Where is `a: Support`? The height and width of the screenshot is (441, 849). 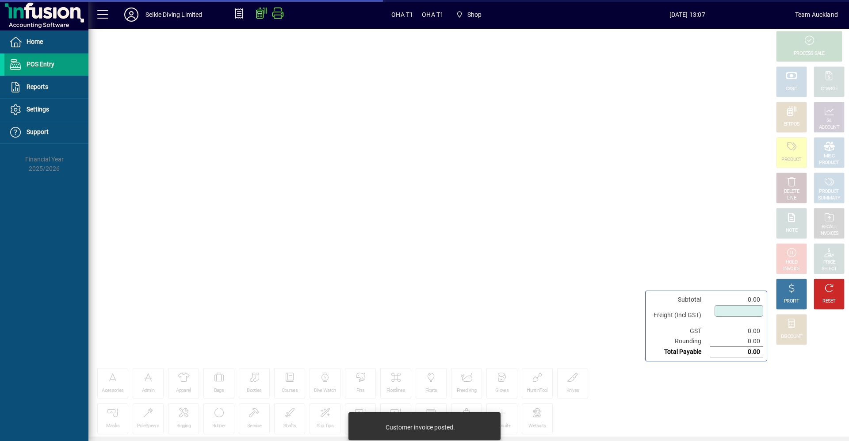 a: Support is located at coordinates (46, 132).